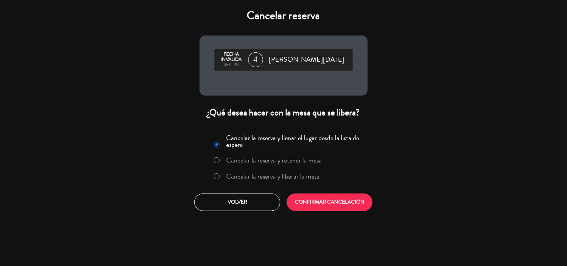 This screenshot has height=266, width=567. What do you see at coordinates (274, 160) in the screenshot?
I see `label: Cancelar la reserva y retener la mesa` at bounding box center [274, 160].